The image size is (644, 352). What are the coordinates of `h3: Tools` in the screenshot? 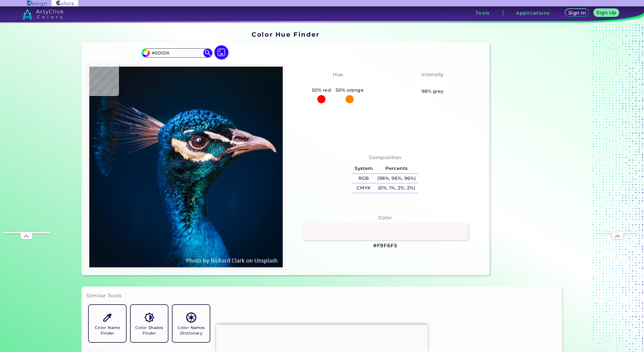 It's located at (483, 13).